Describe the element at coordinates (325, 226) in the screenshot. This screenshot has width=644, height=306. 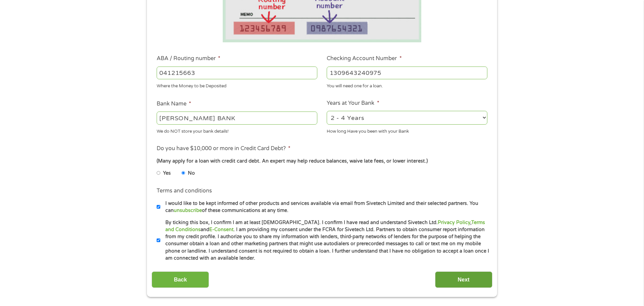
I see `a: Terms and Conditions` at that location.